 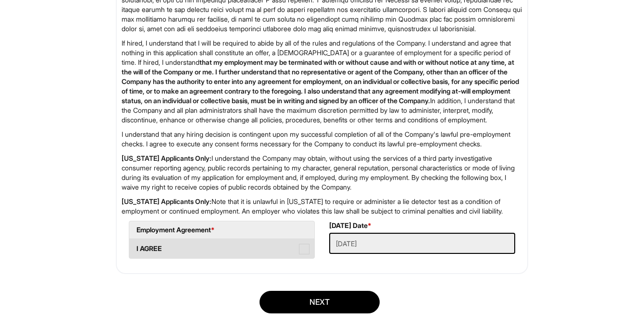 What do you see at coordinates (322, 173) in the screenshot?
I see `p: I understand the Company may obtain, without using the services of a third party investigative co...` at bounding box center [322, 173].